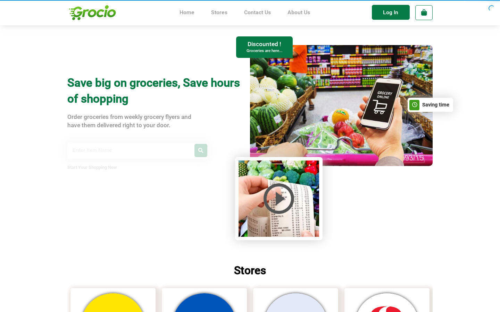  I want to click on li: Discounted !, so click(264, 44).